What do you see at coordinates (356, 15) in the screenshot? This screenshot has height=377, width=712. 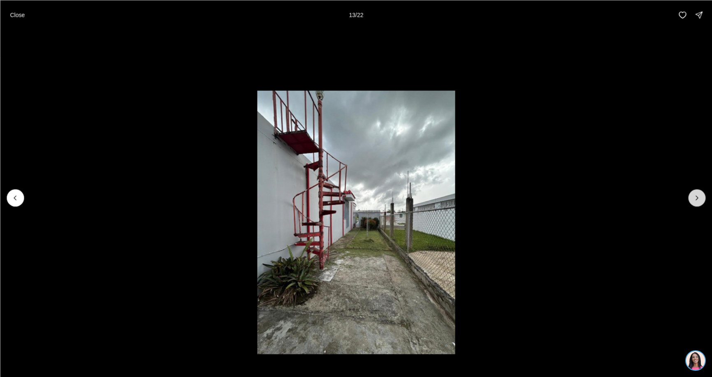 I see `p: 13 / 22` at bounding box center [356, 15].